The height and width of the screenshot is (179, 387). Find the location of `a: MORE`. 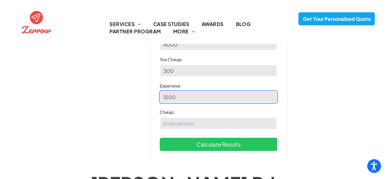

a: MORE is located at coordinates (184, 32).